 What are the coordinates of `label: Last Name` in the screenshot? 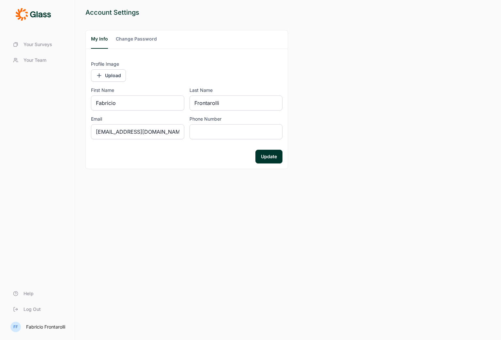 It's located at (236, 90).